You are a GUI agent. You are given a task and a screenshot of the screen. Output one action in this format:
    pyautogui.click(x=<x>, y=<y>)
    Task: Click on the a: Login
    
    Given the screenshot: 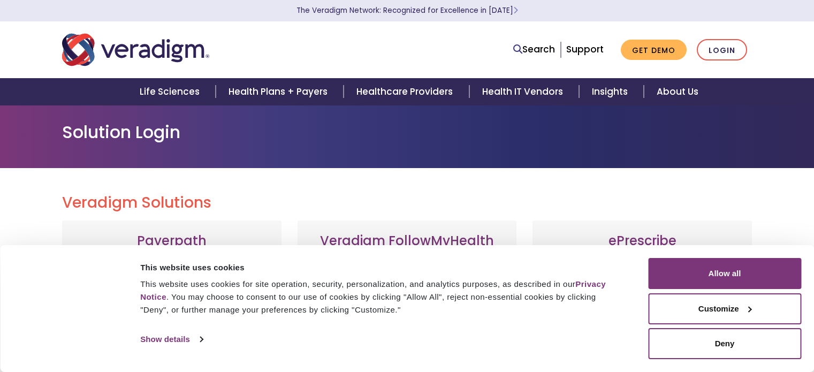 What is the action you would take?
    pyautogui.click(x=722, y=50)
    